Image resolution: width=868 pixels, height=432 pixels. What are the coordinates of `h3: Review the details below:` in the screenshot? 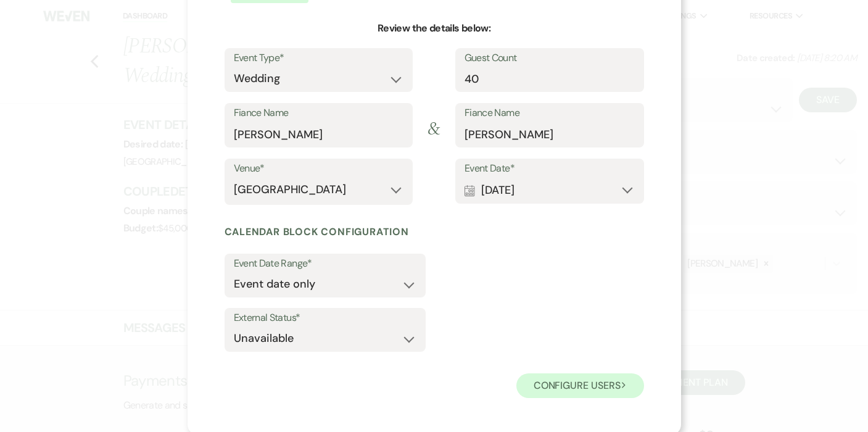 It's located at (434, 28).